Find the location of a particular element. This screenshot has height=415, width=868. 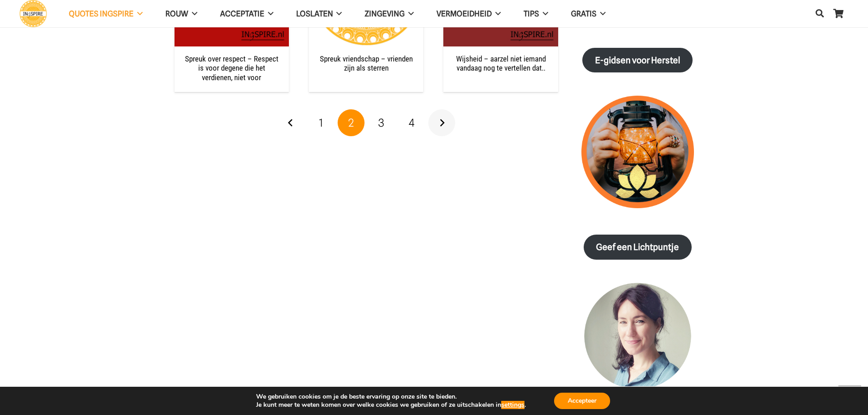

span: 2 is located at coordinates (351, 122).